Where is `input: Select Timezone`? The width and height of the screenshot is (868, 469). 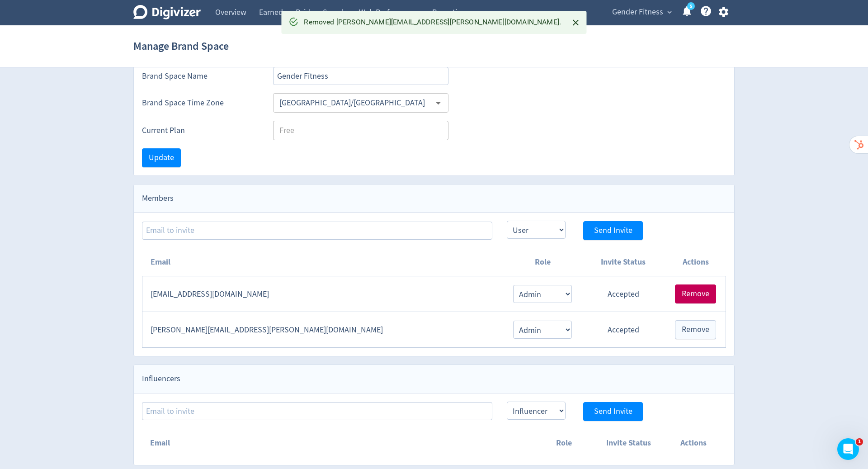
input: Select Timezone is located at coordinates (353, 103).